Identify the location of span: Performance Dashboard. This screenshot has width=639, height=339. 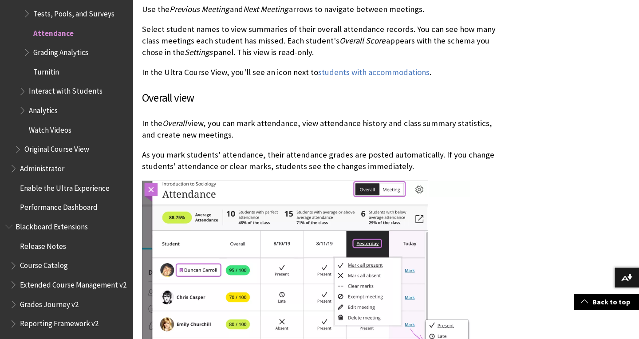
(59, 206).